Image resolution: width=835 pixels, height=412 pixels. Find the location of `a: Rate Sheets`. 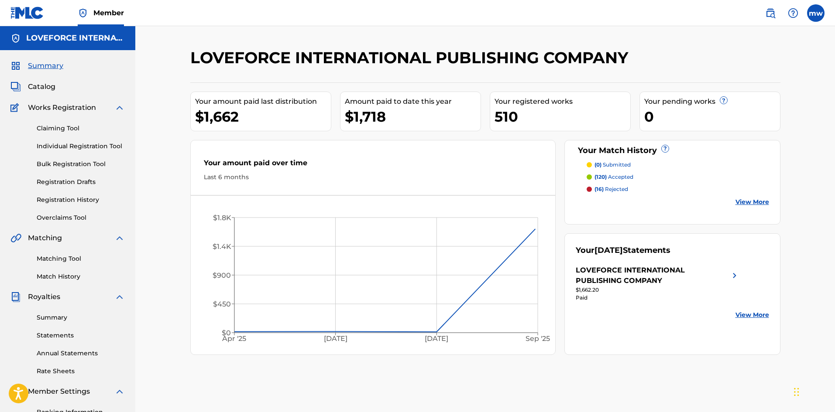

a: Rate Sheets is located at coordinates (81, 371).